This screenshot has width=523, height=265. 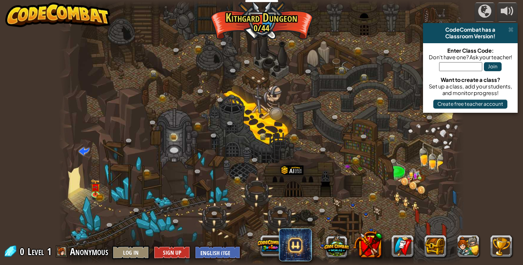 What do you see at coordinates (95, 187) in the screenshot?
I see `img: level-banner-unlock.png` at bounding box center [95, 187].